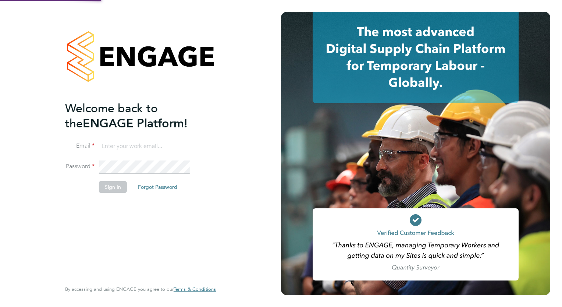 The height and width of the screenshot is (307, 562). I want to click on label: Email, so click(80, 146).